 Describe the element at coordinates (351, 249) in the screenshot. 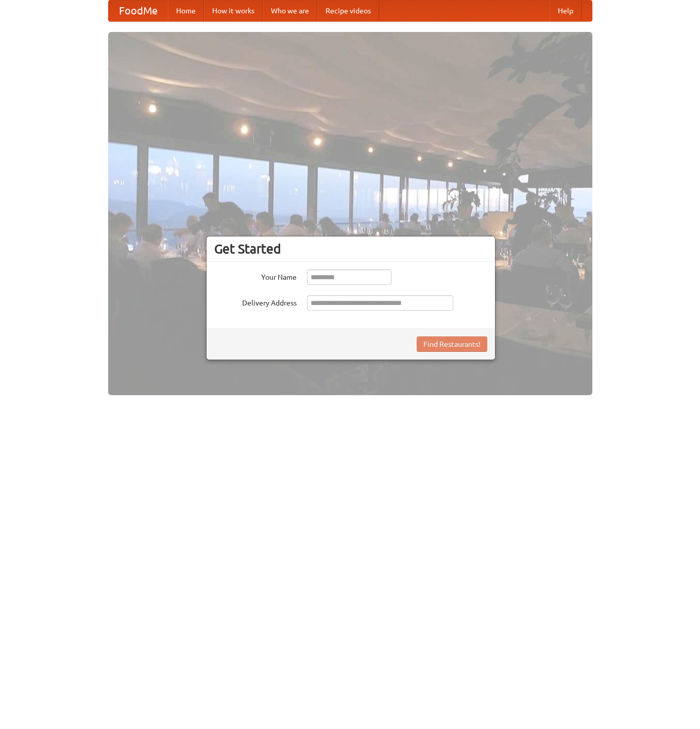

I see `h3: Get Started` at that location.